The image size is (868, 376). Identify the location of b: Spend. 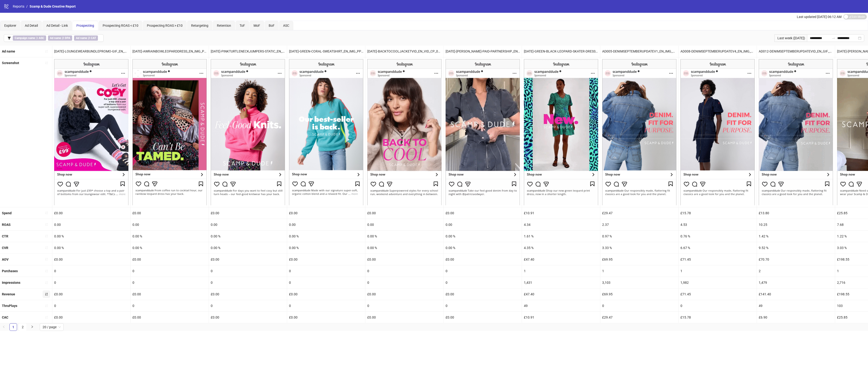
(7, 213).